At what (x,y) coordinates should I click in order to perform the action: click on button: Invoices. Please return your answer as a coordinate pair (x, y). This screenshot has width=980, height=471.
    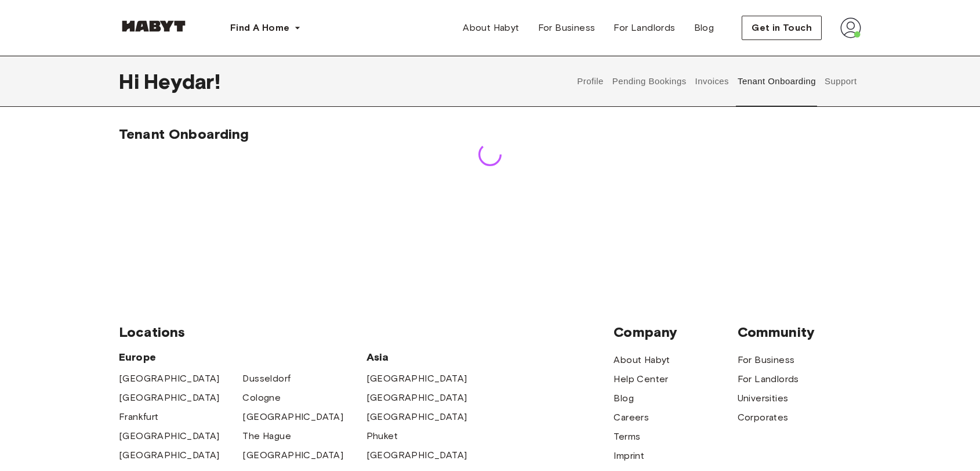
    Looking at the image, I should click on (712, 81).